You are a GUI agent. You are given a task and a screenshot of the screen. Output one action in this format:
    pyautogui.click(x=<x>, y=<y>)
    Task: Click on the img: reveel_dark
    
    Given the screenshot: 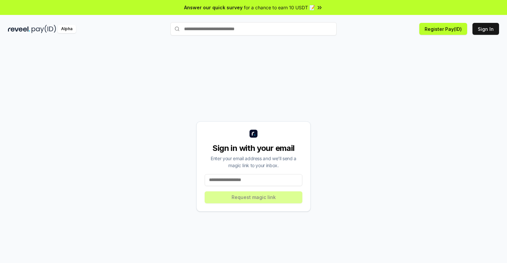 What is the action you would take?
    pyautogui.click(x=19, y=29)
    